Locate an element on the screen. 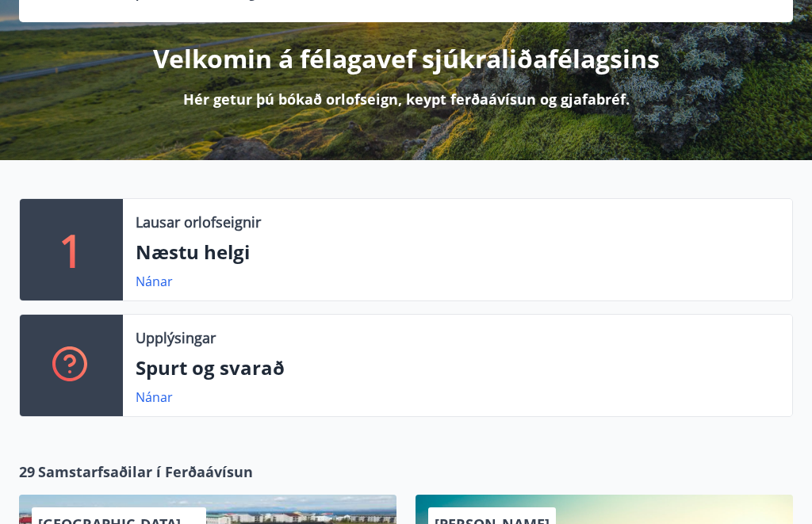 The image size is (812, 524). p: Velkomin á félagavef sjúkraliðafélagsins is located at coordinates (406, 60).